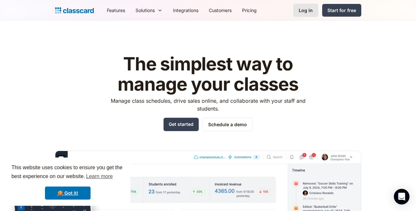 This screenshot has width=416, height=211. What do you see at coordinates (208, 104) in the screenshot?
I see `p: Manage class schedules, drive sales online, and collaborate with your staff and students.` at bounding box center [208, 104].